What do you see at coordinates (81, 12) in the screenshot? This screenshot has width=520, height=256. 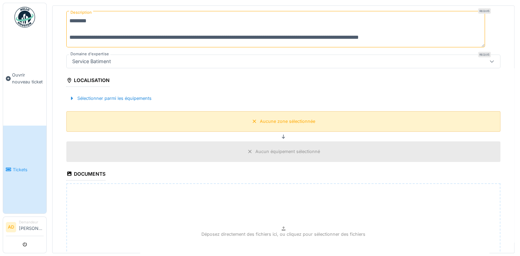 I see `label: Description` at bounding box center [81, 12].